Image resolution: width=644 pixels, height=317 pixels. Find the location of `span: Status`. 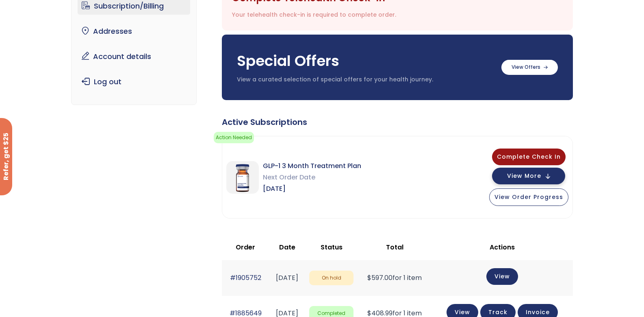

span: Status is located at coordinates (332, 247).